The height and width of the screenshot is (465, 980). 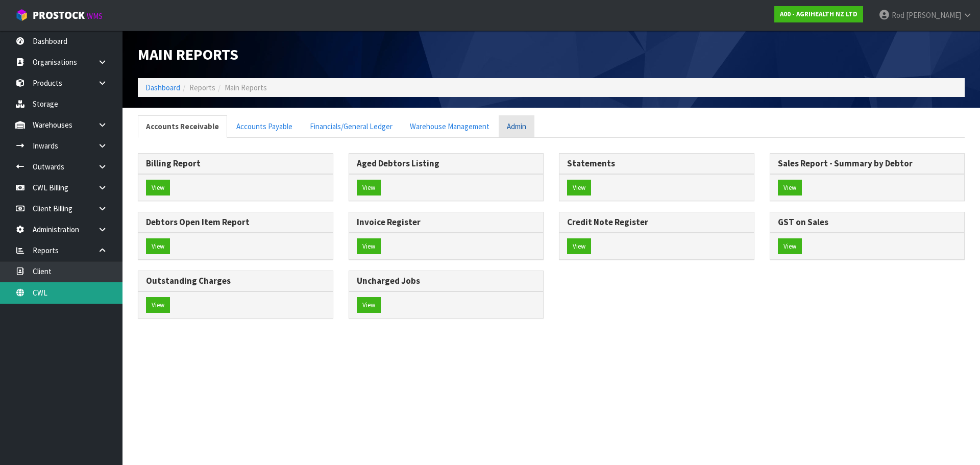 I want to click on a: Warehouse Management, so click(x=450, y=126).